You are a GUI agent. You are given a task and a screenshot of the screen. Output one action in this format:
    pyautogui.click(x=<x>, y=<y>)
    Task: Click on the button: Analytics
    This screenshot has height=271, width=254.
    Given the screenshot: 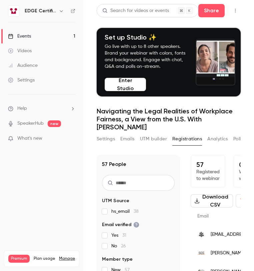 What is the action you would take?
    pyautogui.click(x=218, y=139)
    